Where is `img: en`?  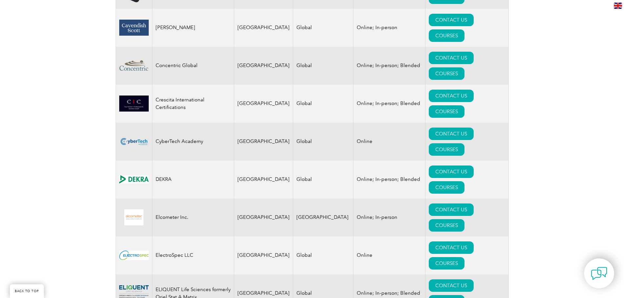
img: en is located at coordinates (618, 6).